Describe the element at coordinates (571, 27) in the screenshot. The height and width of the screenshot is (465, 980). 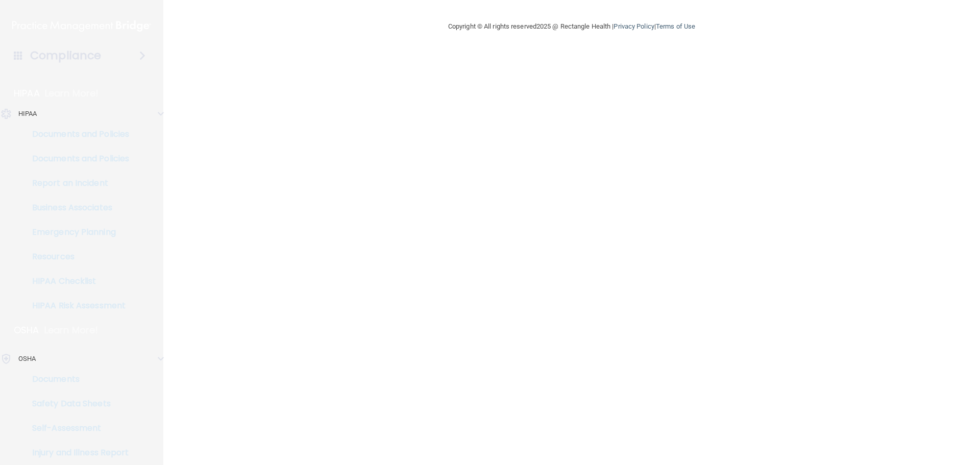
I see `div: Copyright © All rights reserved 2025 @ Rectangle Health | |` at that location.